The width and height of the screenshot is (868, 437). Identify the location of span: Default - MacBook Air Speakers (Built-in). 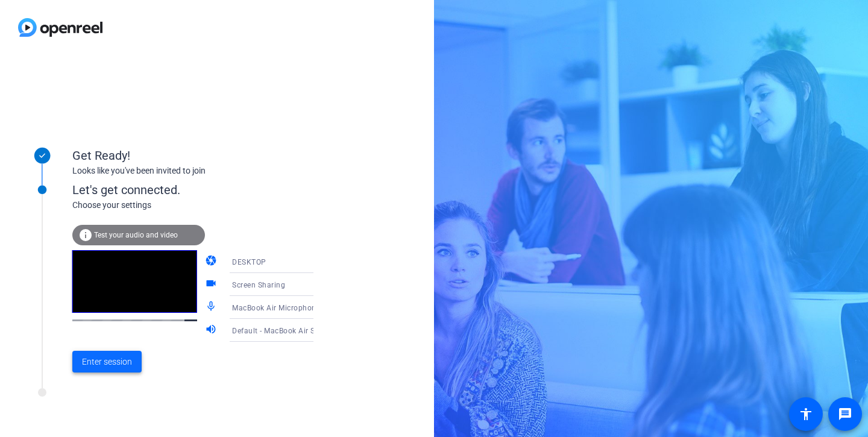
(303, 330).